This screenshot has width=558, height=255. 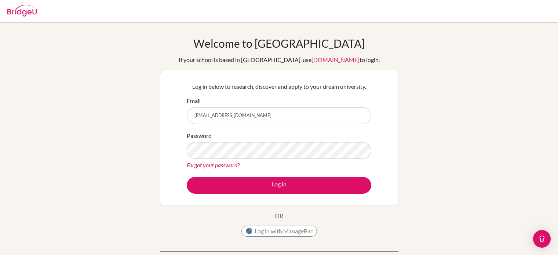 What do you see at coordinates (199, 136) in the screenshot?
I see `label: Password` at bounding box center [199, 136].